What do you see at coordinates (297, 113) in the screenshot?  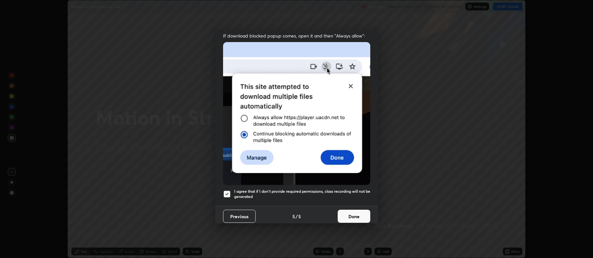 I see `img: downloads-permission-blocked.gif` at bounding box center [297, 113].